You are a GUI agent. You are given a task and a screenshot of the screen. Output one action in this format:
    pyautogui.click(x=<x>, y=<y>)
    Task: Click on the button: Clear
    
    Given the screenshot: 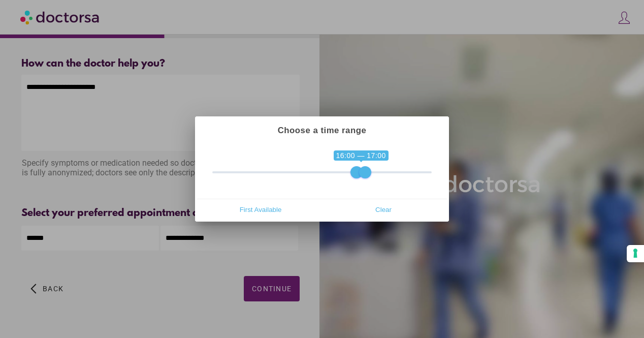 What is the action you would take?
    pyautogui.click(x=383, y=209)
    